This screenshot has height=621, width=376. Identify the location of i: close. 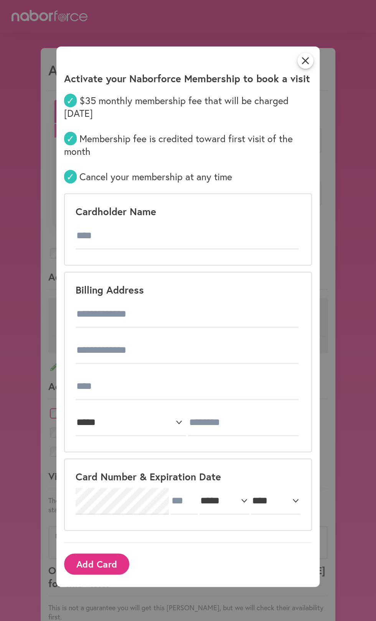
(306, 61).